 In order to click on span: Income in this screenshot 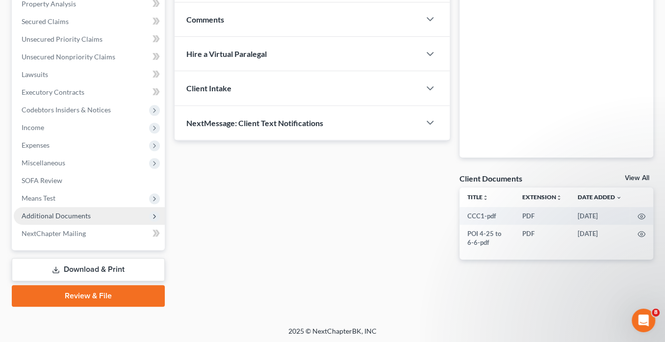, I will do `click(33, 127)`.